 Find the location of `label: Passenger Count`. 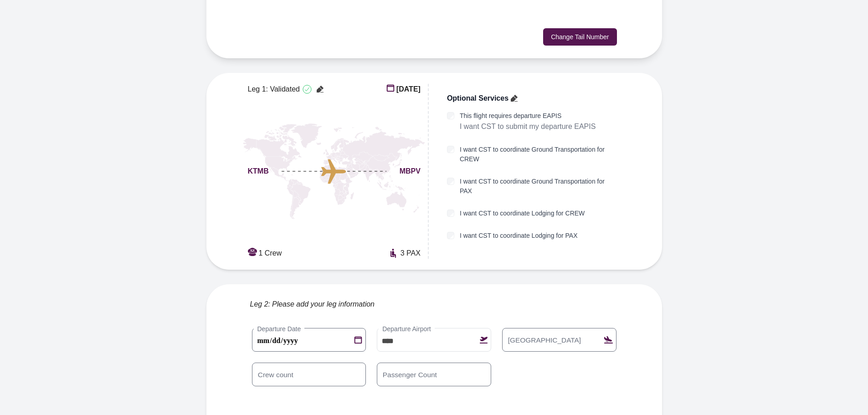

label: Passenger Count is located at coordinates (410, 374).